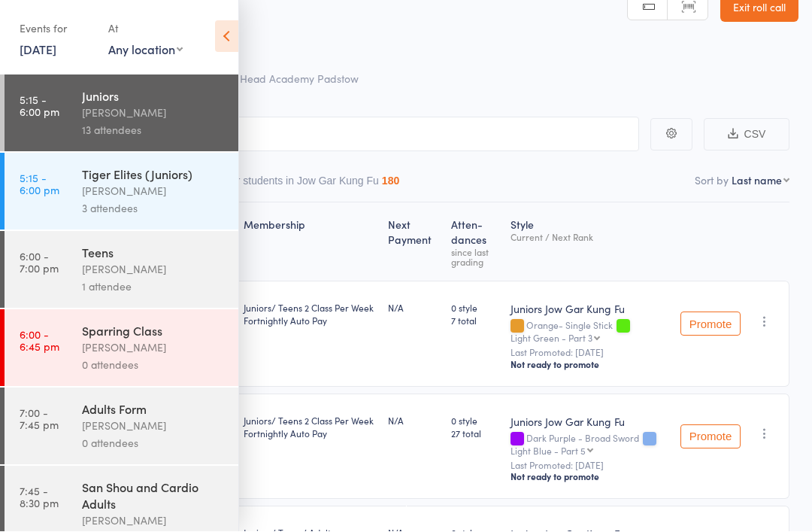 This screenshot has height=532, width=812. I want to click on div: 13 attendees, so click(154, 130).